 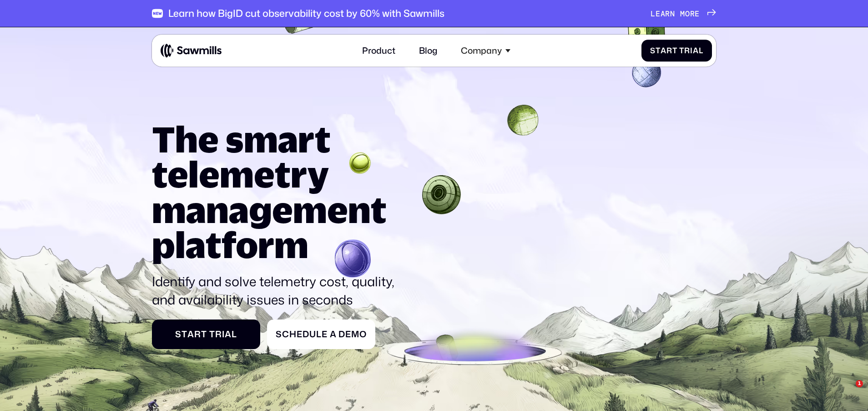 I want to click on a: ScheduleaDemo, so click(x=321, y=334).